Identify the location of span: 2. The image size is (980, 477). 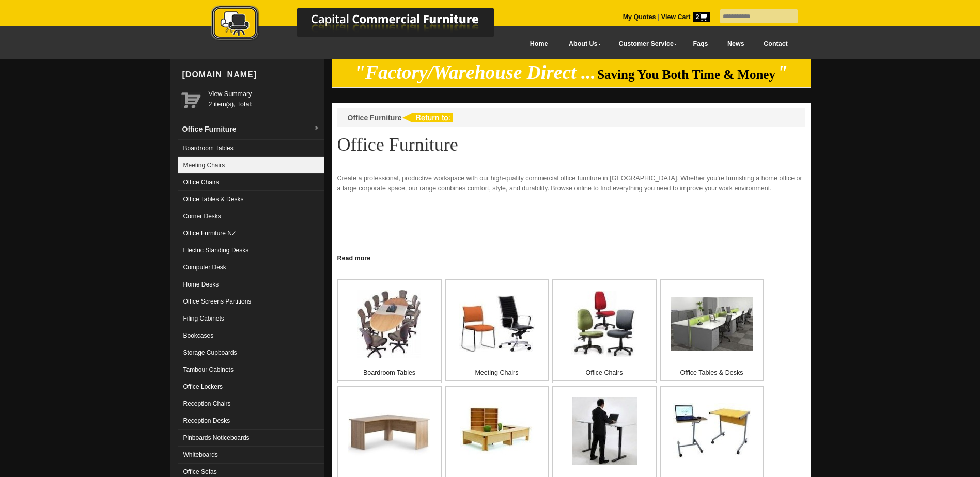
(701, 17).